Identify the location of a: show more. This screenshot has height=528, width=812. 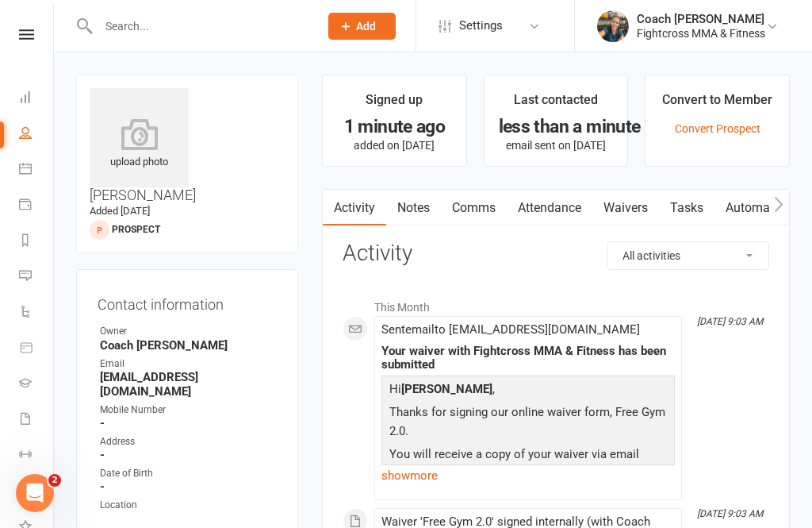
(529, 475).